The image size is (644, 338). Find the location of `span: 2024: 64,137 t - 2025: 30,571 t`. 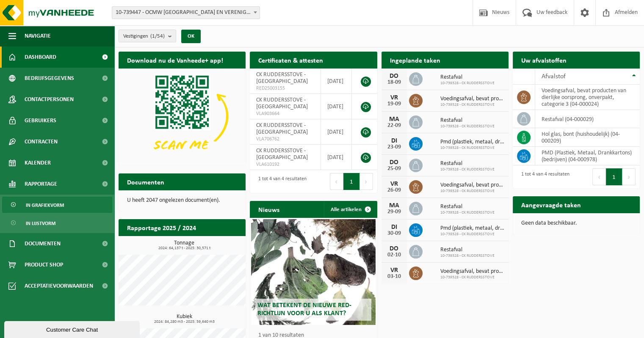

span: 2024: 64,137 t - 2025: 30,571 t is located at coordinates (184, 248).